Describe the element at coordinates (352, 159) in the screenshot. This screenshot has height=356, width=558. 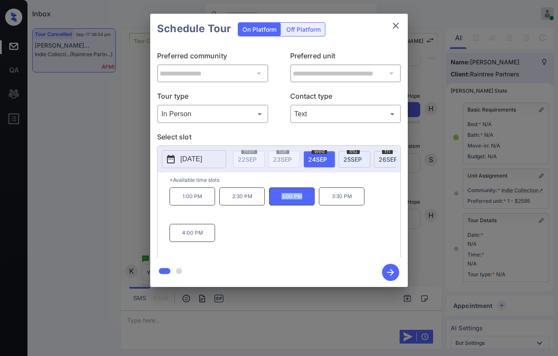
I see `span: 25 SEP` at that location.